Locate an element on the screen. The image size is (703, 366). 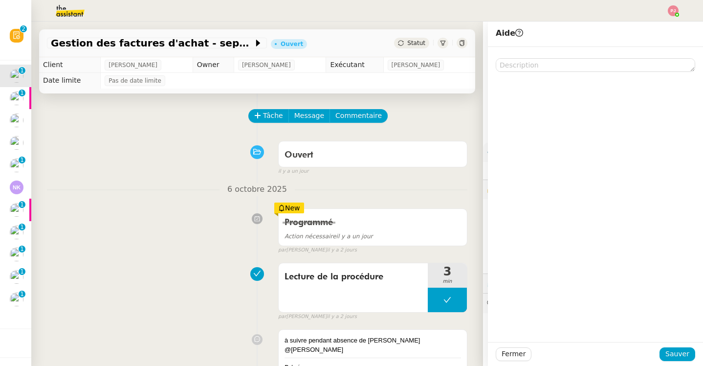
span: Pas de date limite is located at coordinates (135, 81).